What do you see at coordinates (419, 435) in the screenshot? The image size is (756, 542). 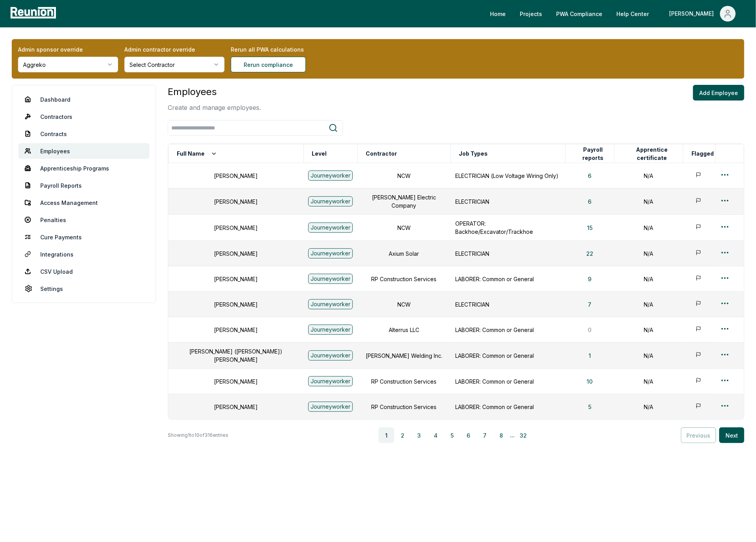 I see `button: 3` at bounding box center [419, 435].